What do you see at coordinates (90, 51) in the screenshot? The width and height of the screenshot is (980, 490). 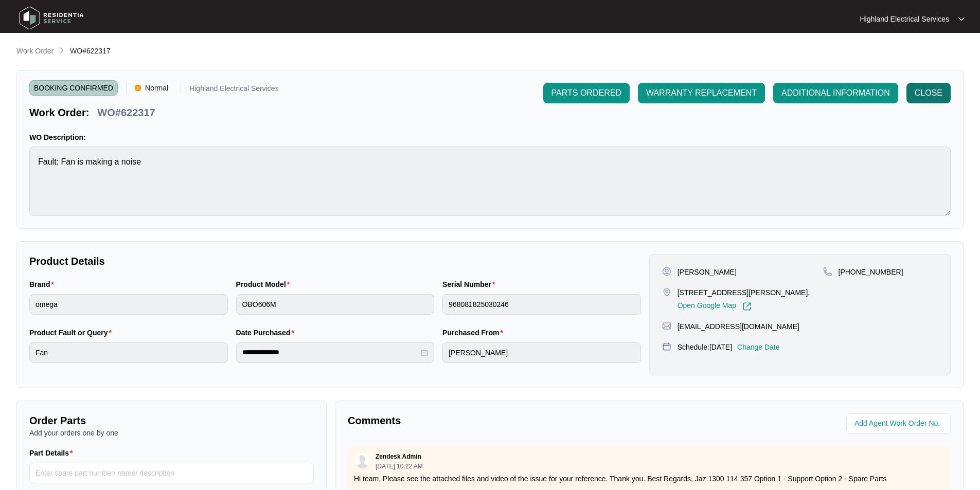 I see `span: WO#622317` at bounding box center [90, 51].